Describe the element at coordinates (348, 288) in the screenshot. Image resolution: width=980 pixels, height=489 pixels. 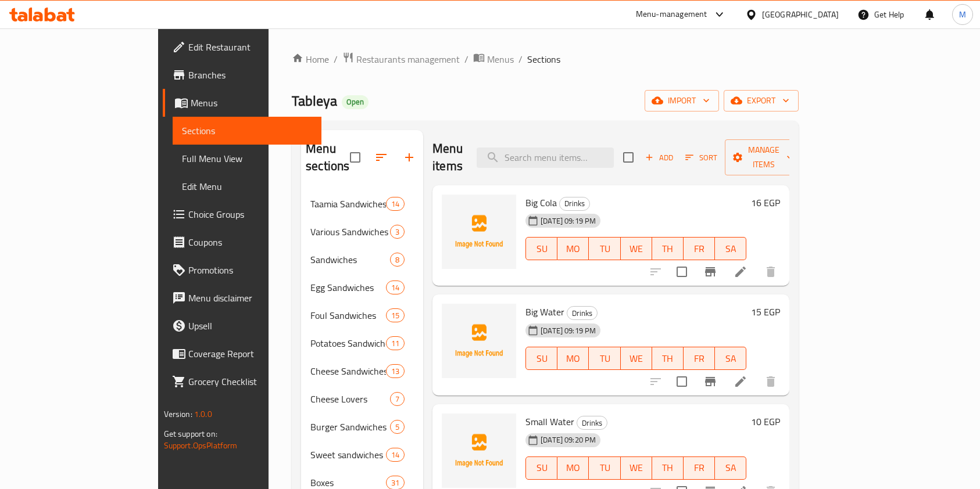
I see `div: Egg Sandwiches` at that location.